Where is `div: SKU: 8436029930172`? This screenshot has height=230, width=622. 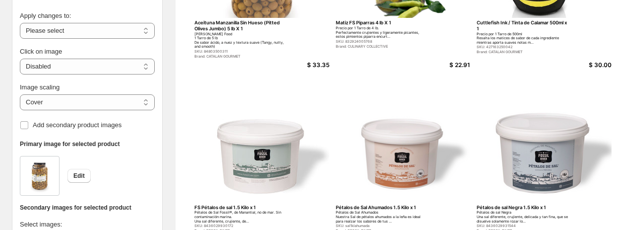 div: SKU: 8436029930172 is located at coordinates (240, 226).